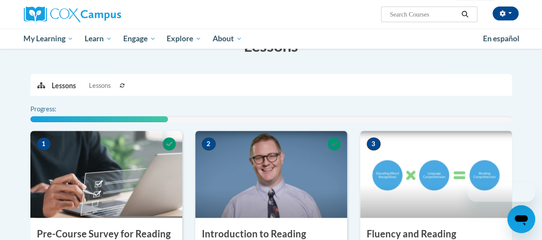 This screenshot has height=240, width=542. I want to click on a: Cox Campus, so click(102, 14).